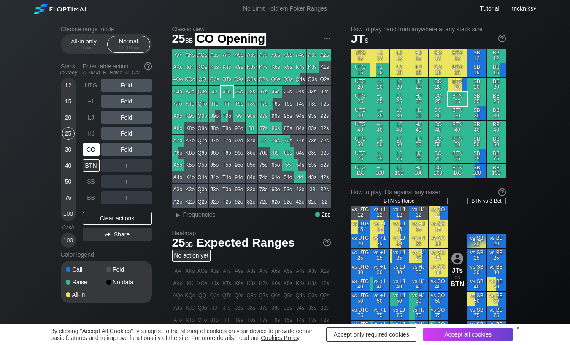 The height and width of the screenshot is (345, 570). Describe the element at coordinates (264, 92) in the screenshot. I see `div: J7s` at that location.